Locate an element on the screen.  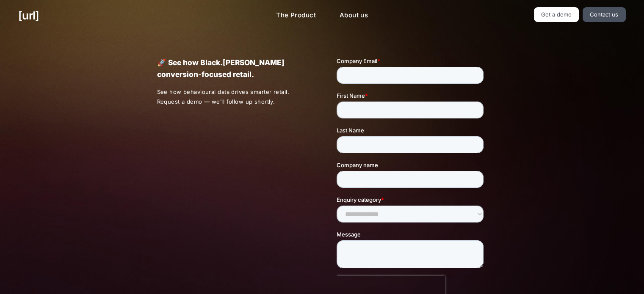
a: Get a demo is located at coordinates (556, 15).